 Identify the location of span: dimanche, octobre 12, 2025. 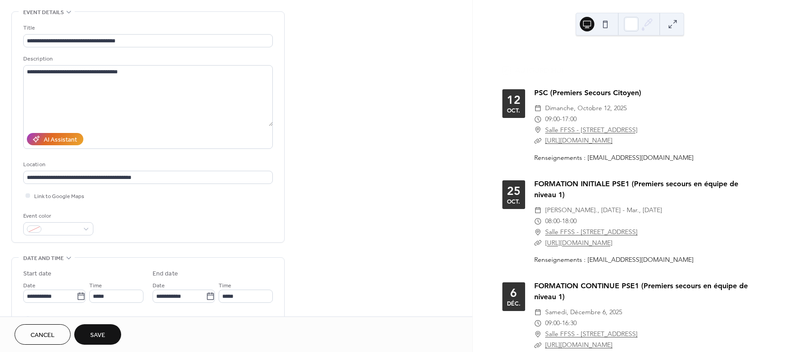
(586, 108).